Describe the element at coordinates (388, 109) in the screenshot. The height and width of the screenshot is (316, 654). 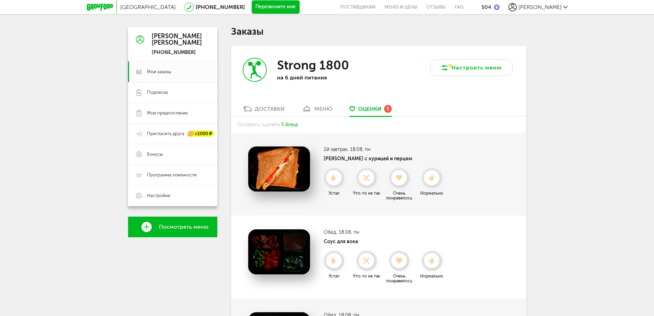
I see `div: 5` at that location.